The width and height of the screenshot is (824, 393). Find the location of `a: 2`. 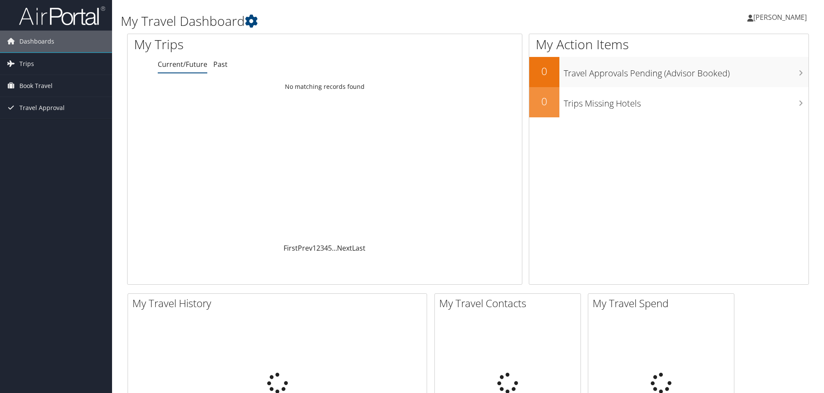

a: 2 is located at coordinates (318, 248).